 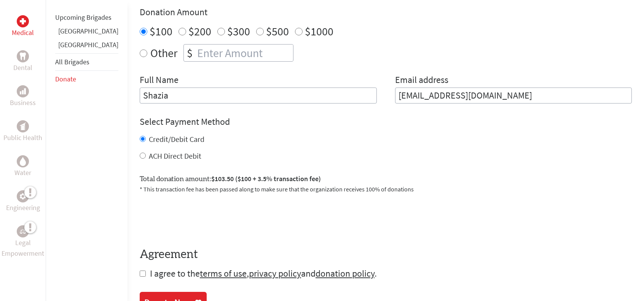 What do you see at coordinates (23, 197) in the screenshot?
I see `div: Engineering` at bounding box center [23, 197].